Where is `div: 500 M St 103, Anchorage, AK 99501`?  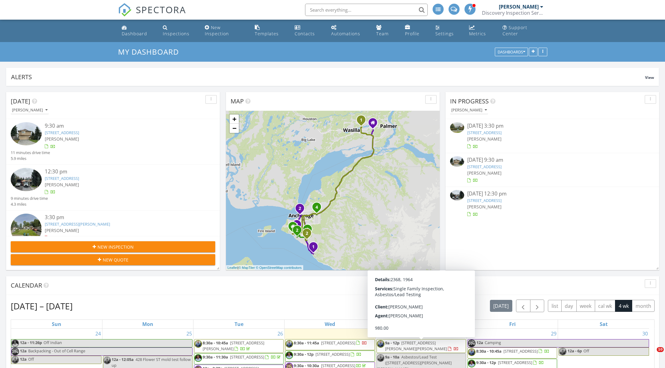
div: 500 M St 103, Anchorage, AK 99501 is located at coordinates (302, 210).